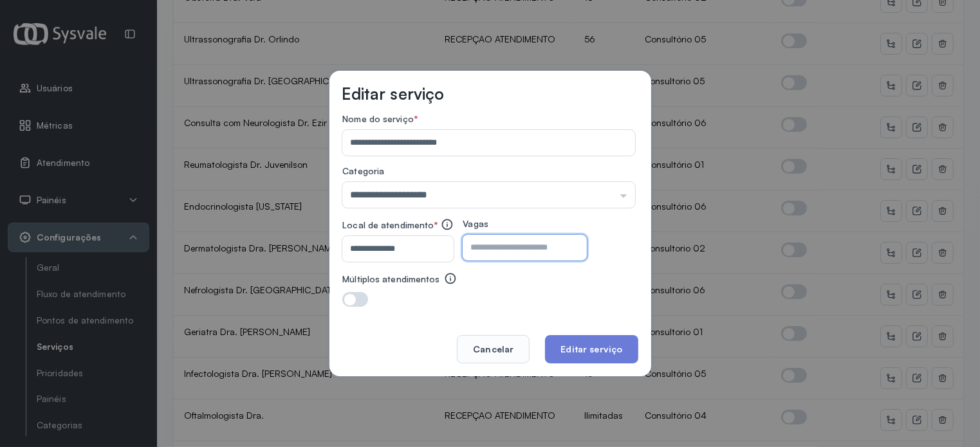 This screenshot has height=447, width=980. I want to click on span: Local de atendimento, so click(388, 224).